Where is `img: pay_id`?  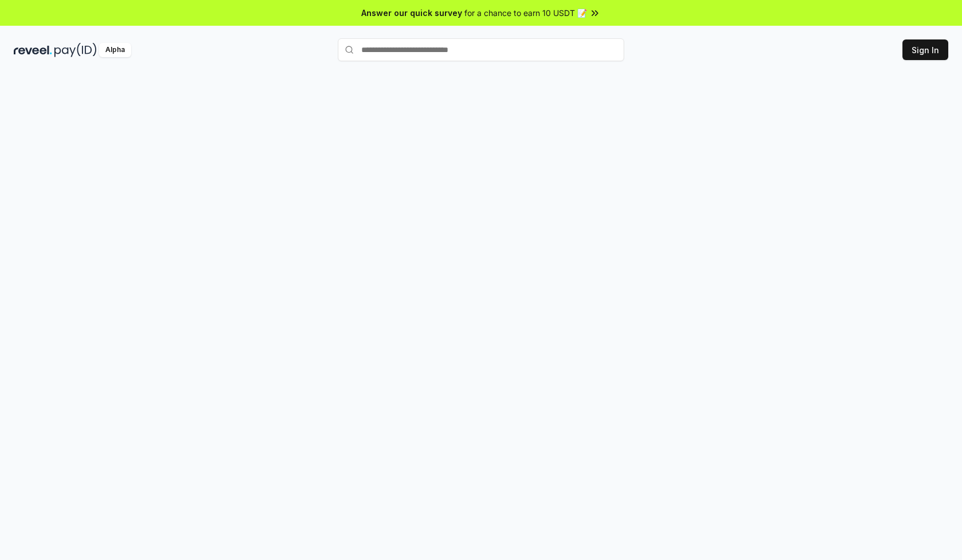 img: pay_id is located at coordinates (75, 50).